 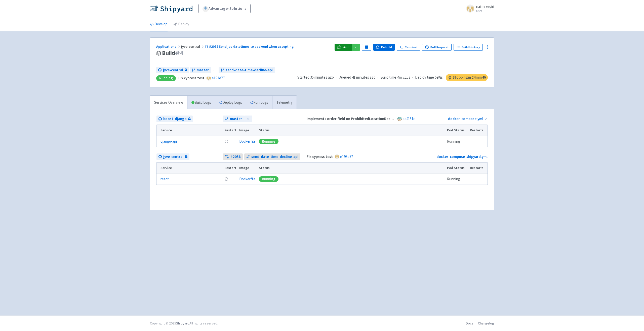 What do you see at coordinates (230, 102) in the screenshot?
I see `a: Deploy Logs` at bounding box center [230, 102].